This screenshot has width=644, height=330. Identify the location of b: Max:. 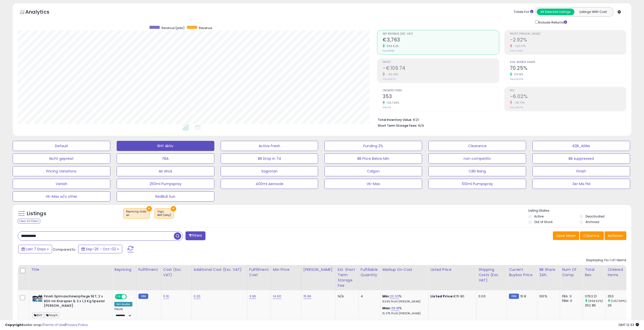
(387, 308).